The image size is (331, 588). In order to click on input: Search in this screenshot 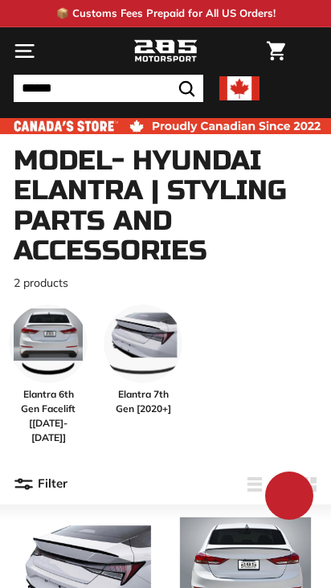, I will do `click(109, 88)`.